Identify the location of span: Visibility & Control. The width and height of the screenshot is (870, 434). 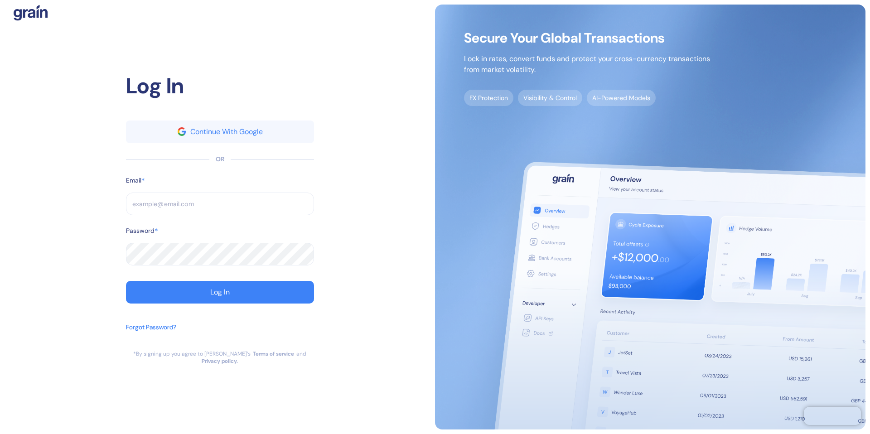
(550, 98).